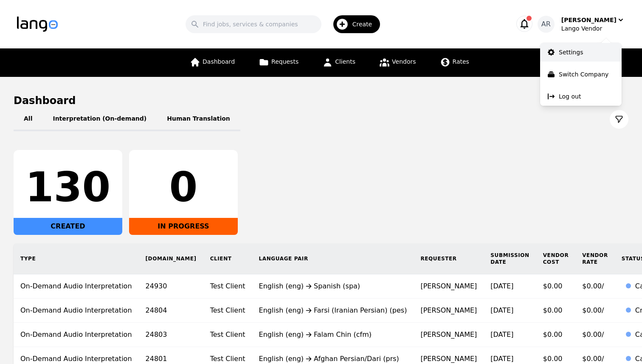  I want to click on a: Vendors, so click(398, 62).